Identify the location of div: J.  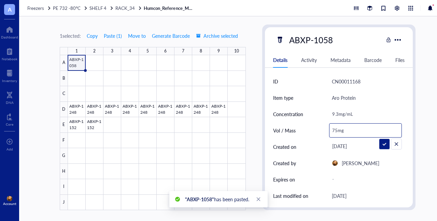
(64, 203).